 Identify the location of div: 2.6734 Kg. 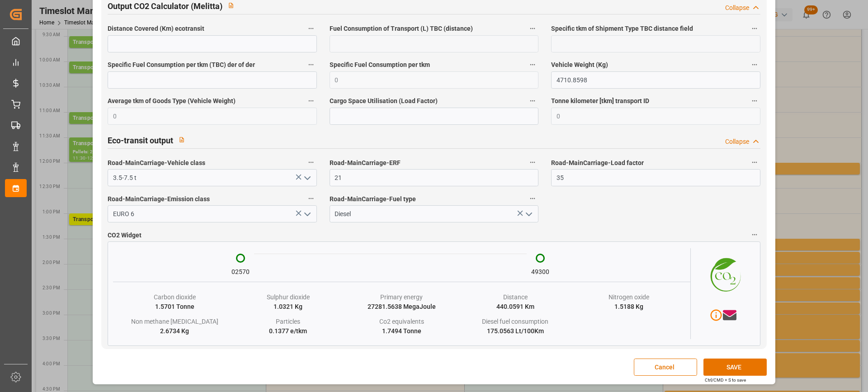
(175, 331).